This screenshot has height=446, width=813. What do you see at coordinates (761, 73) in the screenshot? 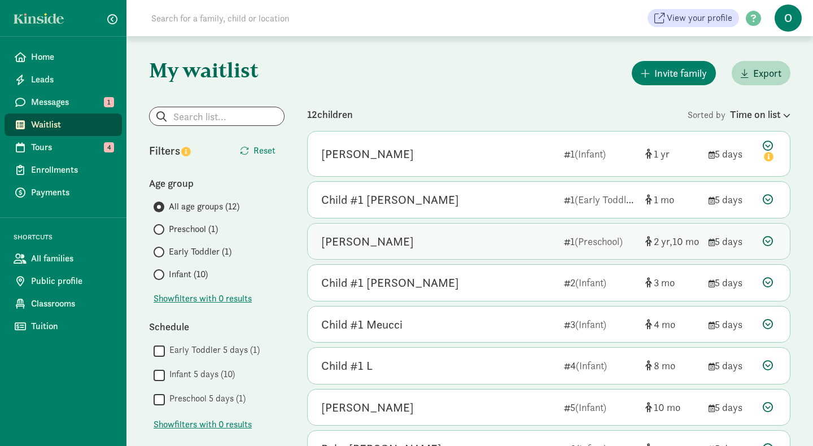
I see `button: Export` at bounding box center [761, 73].